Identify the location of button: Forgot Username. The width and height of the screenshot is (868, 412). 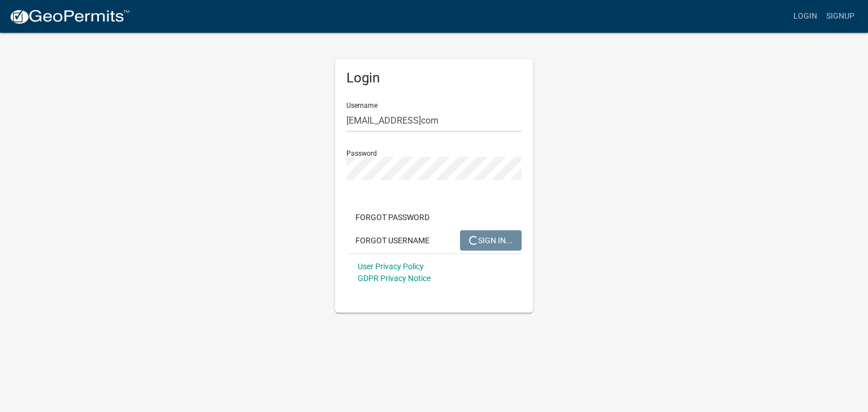
(392, 241).